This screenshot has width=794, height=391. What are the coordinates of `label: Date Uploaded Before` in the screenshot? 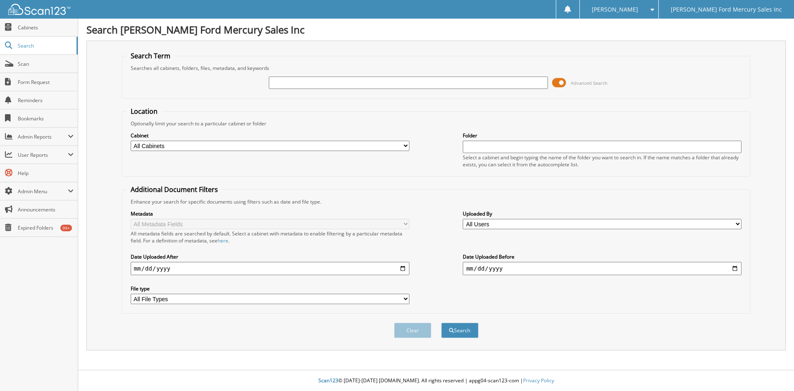 It's located at (602, 256).